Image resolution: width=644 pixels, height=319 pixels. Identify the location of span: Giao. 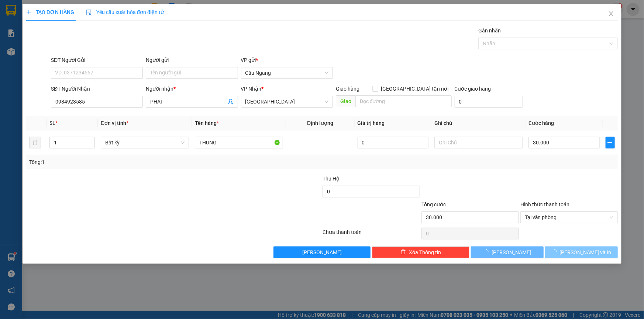
(345, 101).